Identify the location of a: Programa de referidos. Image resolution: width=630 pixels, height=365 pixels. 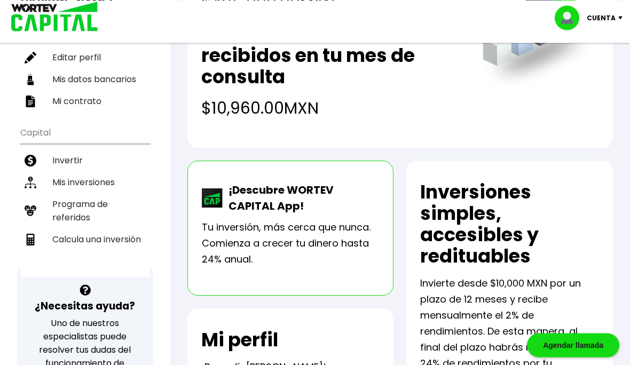
(85, 211).